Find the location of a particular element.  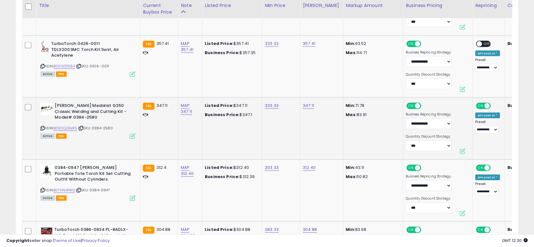

div: $347.1 is located at coordinates (231, 115).